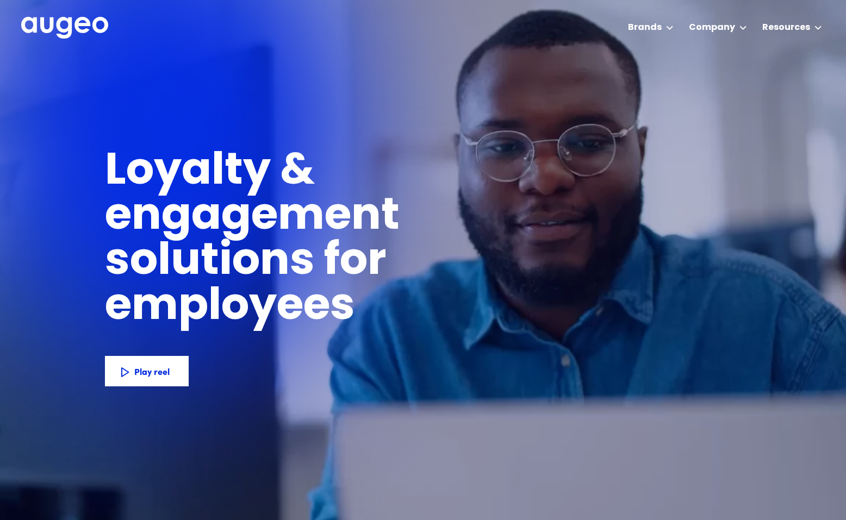 The width and height of the screenshot is (846, 520). What do you see at coordinates (712, 28) in the screenshot?
I see `div: Company` at bounding box center [712, 28].